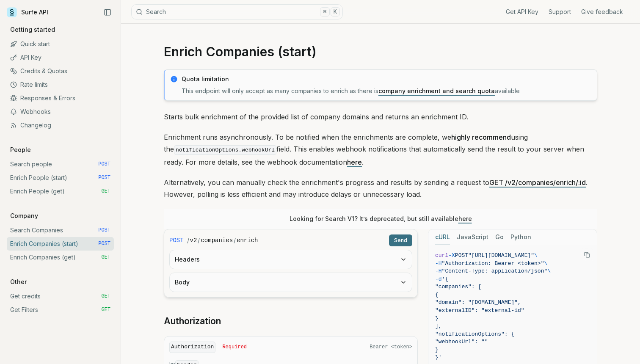  I want to click on a: Search Companies POST, so click(60, 230).